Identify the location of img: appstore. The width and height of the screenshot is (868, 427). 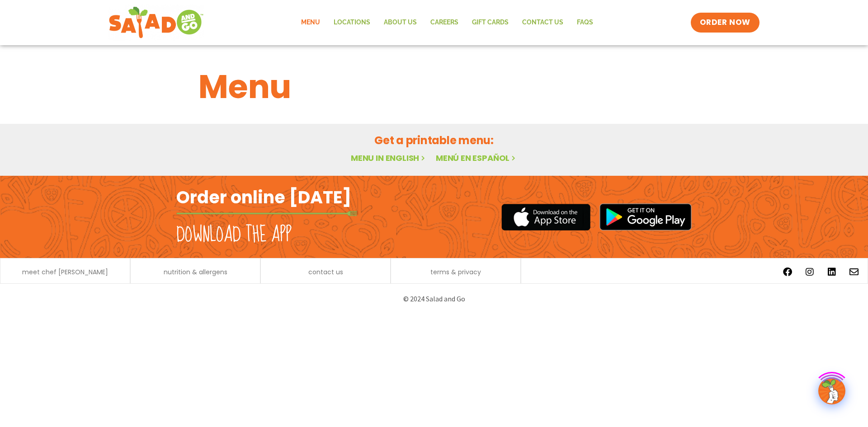
(546, 217).